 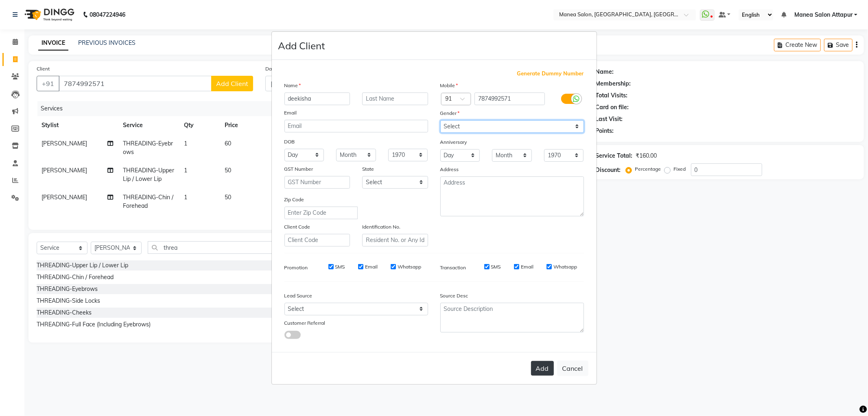 What do you see at coordinates (298, 227) in the screenshot?
I see `label: Client Code` at bounding box center [298, 227].